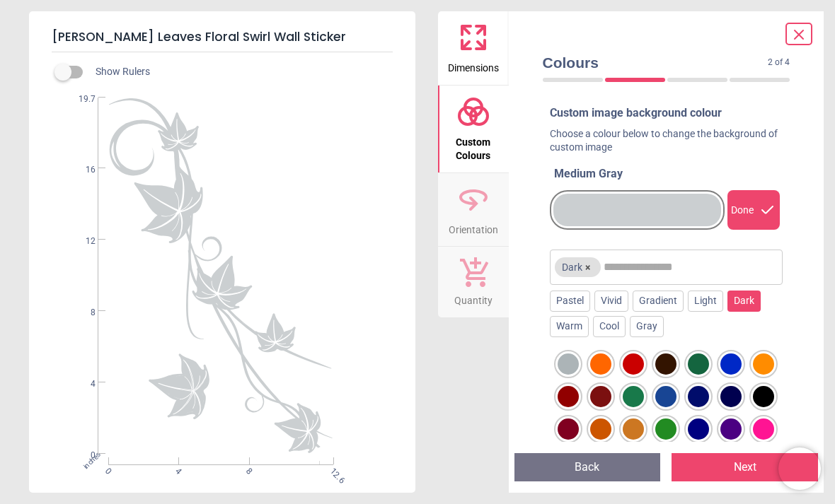 The height and width of the screenshot is (504, 835). I want to click on button: Orientation, so click(473, 210).